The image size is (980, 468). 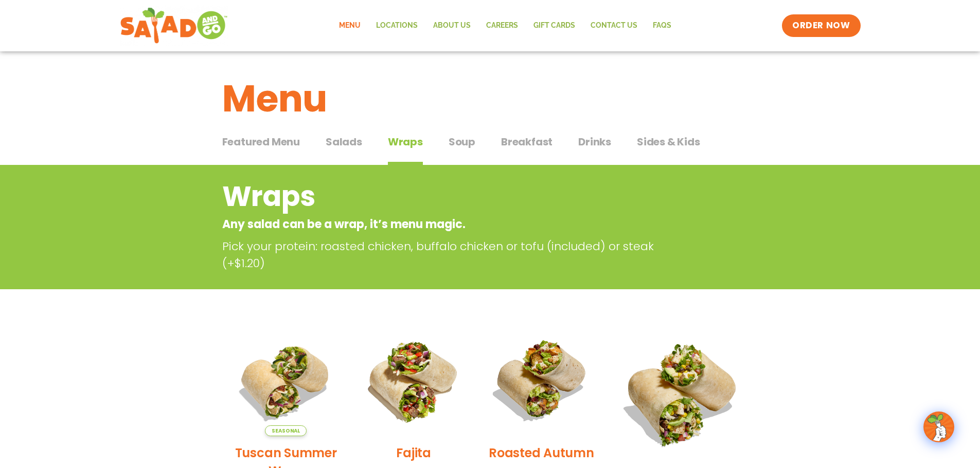 I want to click on img: Product photo for BBQ Ranch Wrap, so click(x=681, y=392).